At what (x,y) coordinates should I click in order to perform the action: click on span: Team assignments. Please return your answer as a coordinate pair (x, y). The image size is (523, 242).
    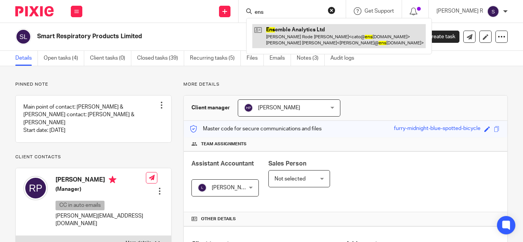
    Looking at the image, I should click on (224, 144).